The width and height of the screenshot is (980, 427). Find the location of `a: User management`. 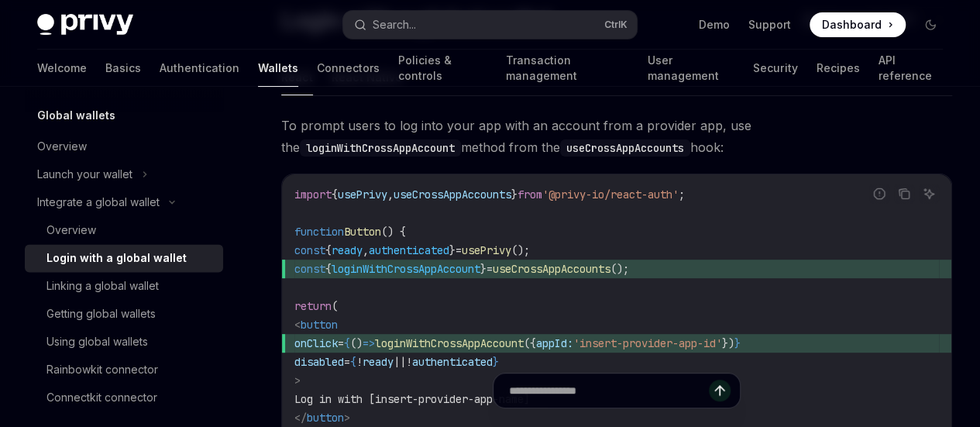

a: User management is located at coordinates (691, 68).